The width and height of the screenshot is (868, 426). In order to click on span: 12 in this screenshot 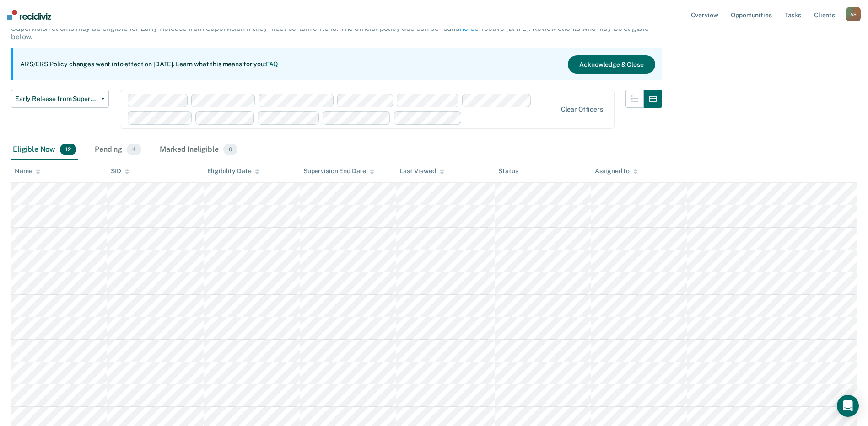, I will do `click(68, 149)`.